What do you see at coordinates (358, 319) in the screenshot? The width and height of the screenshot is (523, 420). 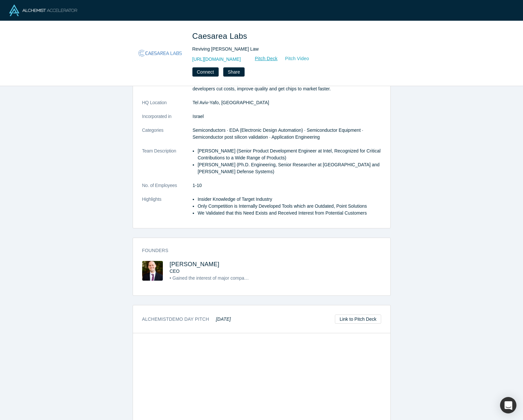 I see `a: Link to Pitch Deck` at bounding box center [358, 319].